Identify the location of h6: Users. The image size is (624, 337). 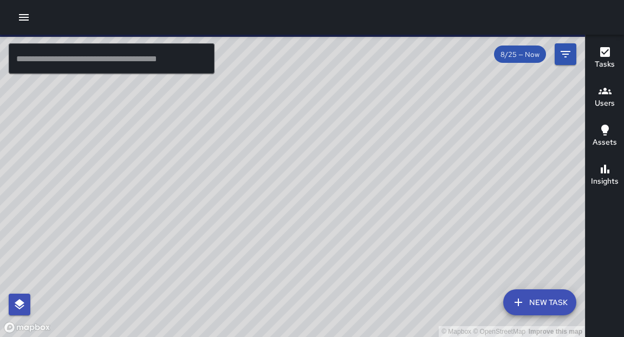
(604, 103).